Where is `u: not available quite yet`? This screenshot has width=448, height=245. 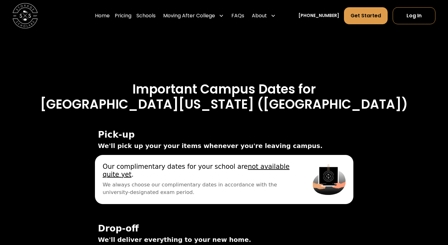 u: not available quite yet is located at coordinates (196, 170).